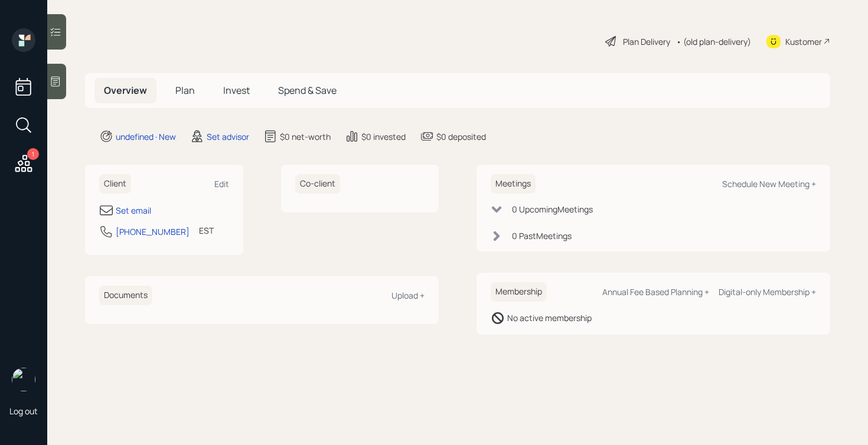 The width and height of the screenshot is (868, 445). Describe the element at coordinates (518, 291) in the screenshot. I see `h6: Membership` at that location.